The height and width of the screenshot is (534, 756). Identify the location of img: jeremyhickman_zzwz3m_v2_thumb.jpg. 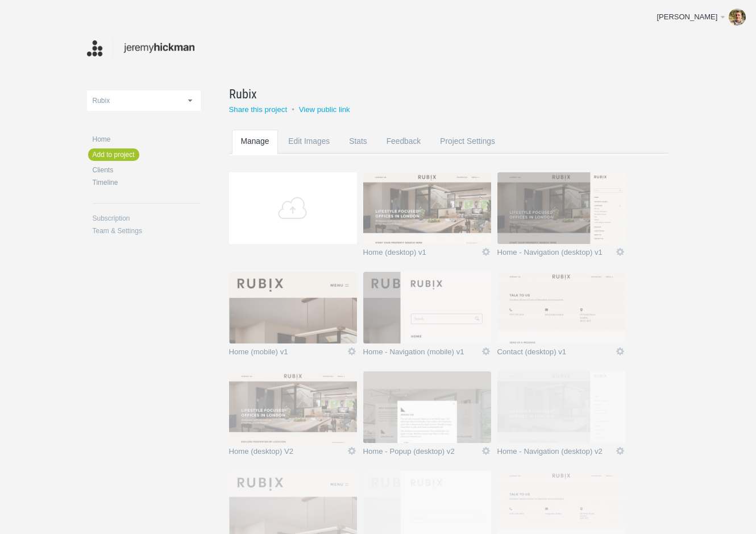
(292, 407).